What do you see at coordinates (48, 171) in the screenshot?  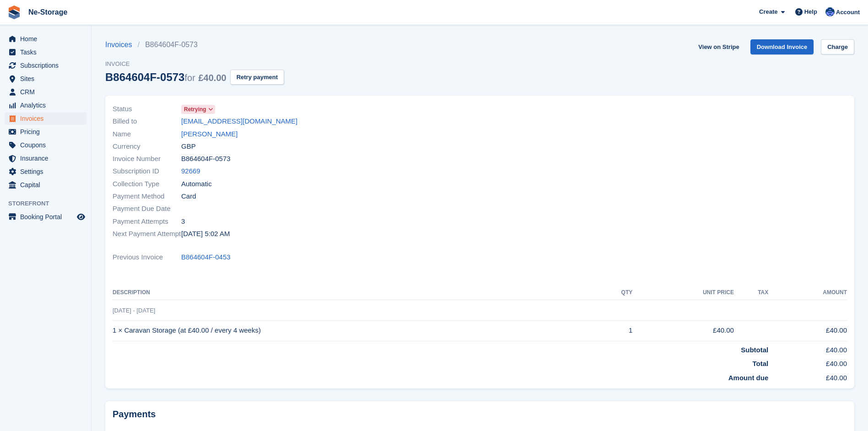 I see `span: Settings` at bounding box center [48, 171].